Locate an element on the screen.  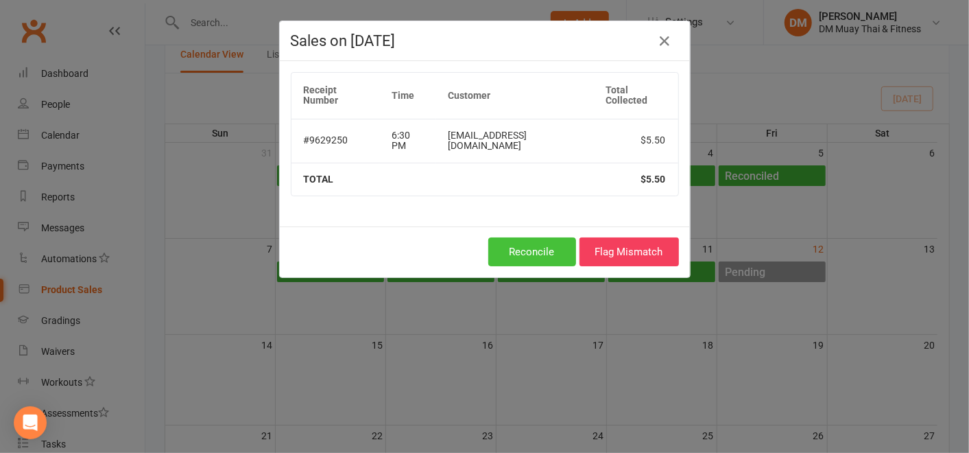
div: Open Intercom Messenger is located at coordinates (30, 423).